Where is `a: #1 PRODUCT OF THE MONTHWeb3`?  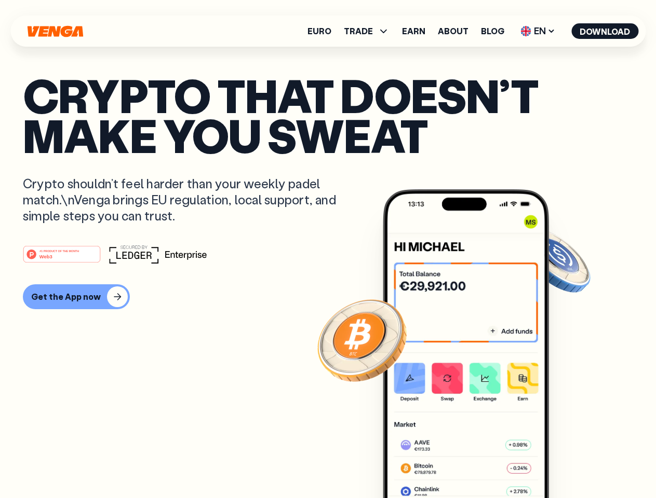
a: #1 PRODUCT OF THE MONTHWeb3 is located at coordinates (62, 259).